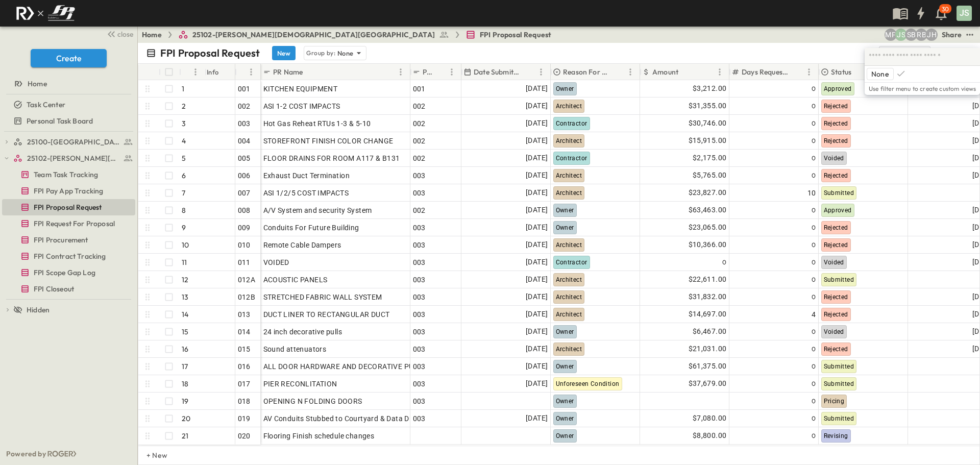 This screenshot has height=465, width=980. What do you see at coordinates (67, 174) in the screenshot?
I see `a: Team Task Tracking` at bounding box center [67, 174].